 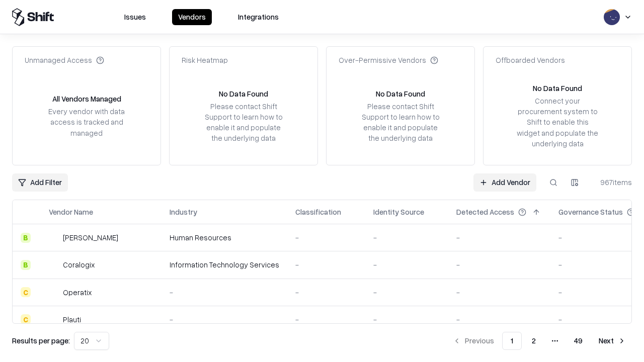 What do you see at coordinates (86, 99) in the screenshot?
I see `div: All Vendors Managed` at bounding box center [86, 99].